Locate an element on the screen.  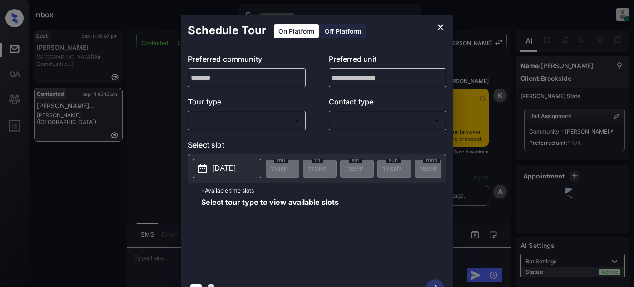
p: Tour type is located at coordinates (247, 104).